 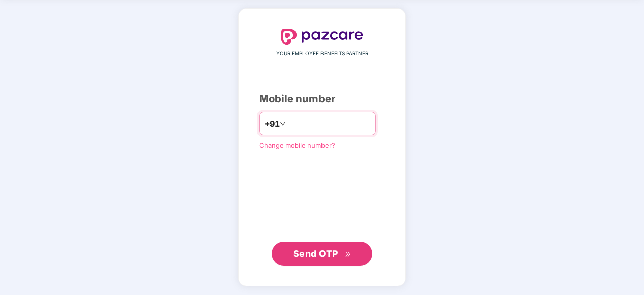 I want to click on img: logo, so click(x=322, y=37).